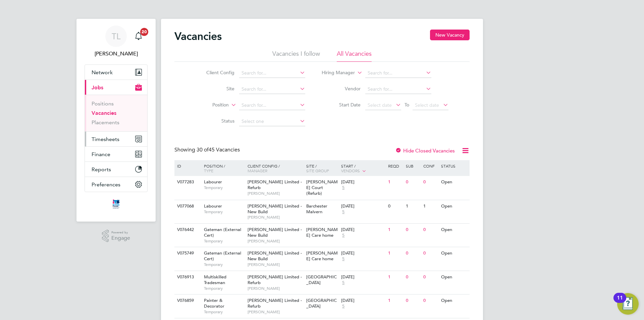 The width and height of the screenshot is (644, 320). What do you see at coordinates (101, 169) in the screenshot?
I see `span: Reports` at bounding box center [101, 169].